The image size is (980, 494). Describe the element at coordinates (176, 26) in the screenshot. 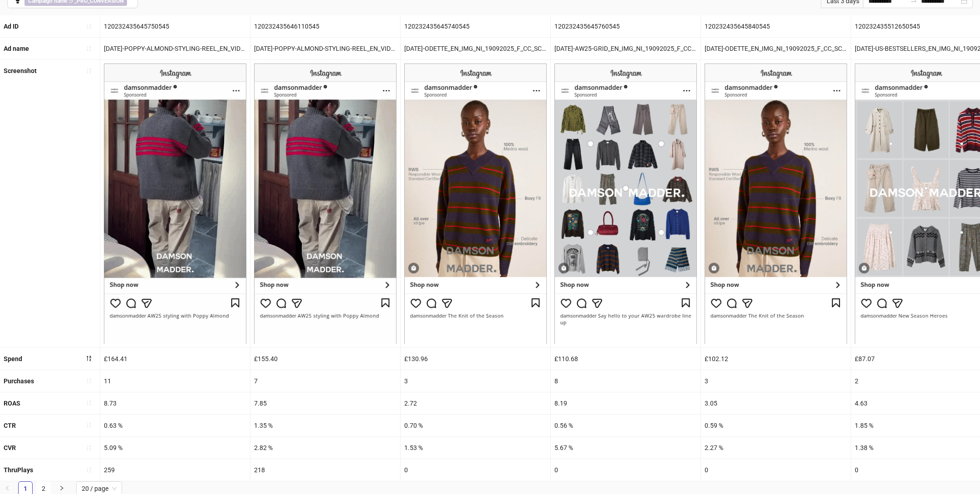

I see `div: 120232435645750545` at that location.